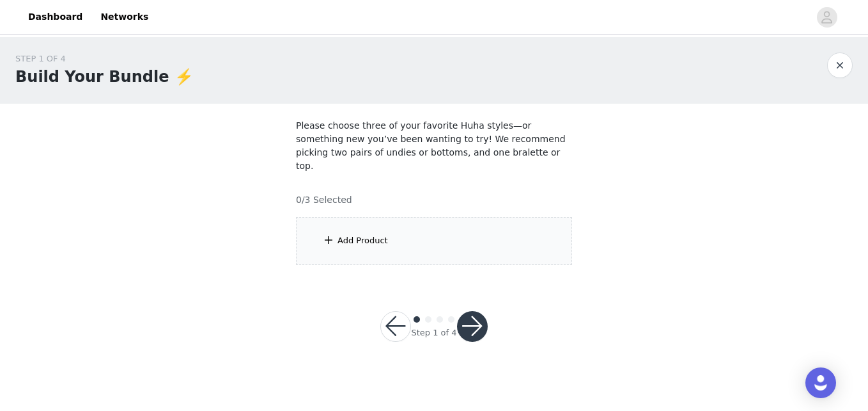 The height and width of the screenshot is (411, 868). Describe the element at coordinates (104, 59) in the screenshot. I see `div: STEP 1 OF 4` at that location.